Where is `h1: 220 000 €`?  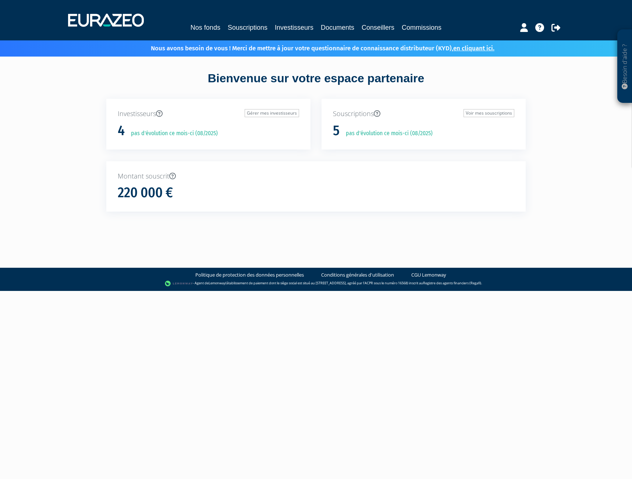
h1: 220 000 € is located at coordinates (145, 193).